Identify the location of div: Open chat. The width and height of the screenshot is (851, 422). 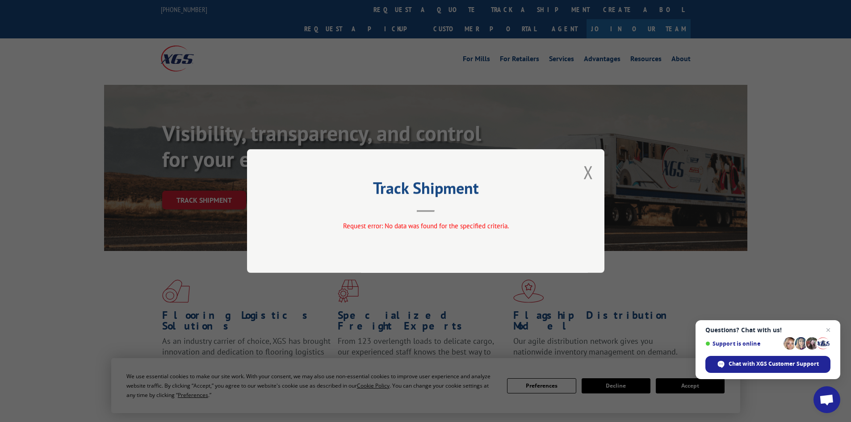
(827, 400).